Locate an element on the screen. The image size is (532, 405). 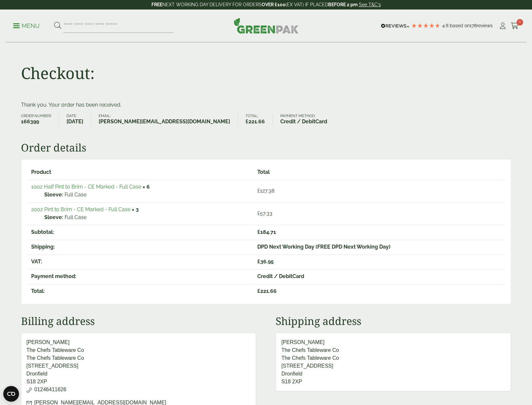
span: 4.8 is located at coordinates (446, 26).